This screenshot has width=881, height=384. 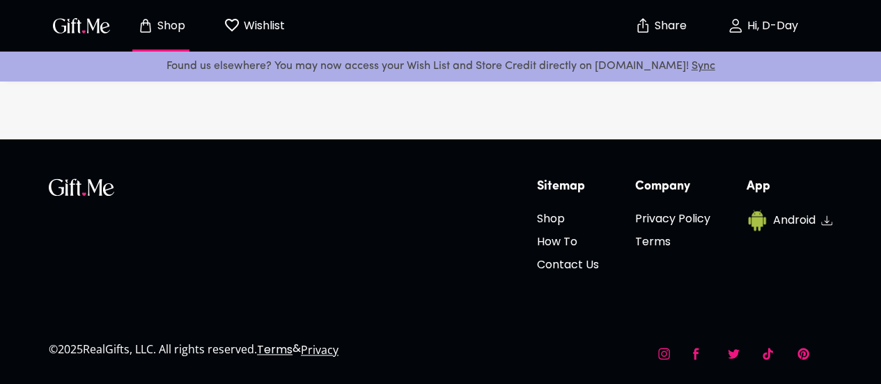 I want to click on p: Wishlist, so click(x=263, y=26).